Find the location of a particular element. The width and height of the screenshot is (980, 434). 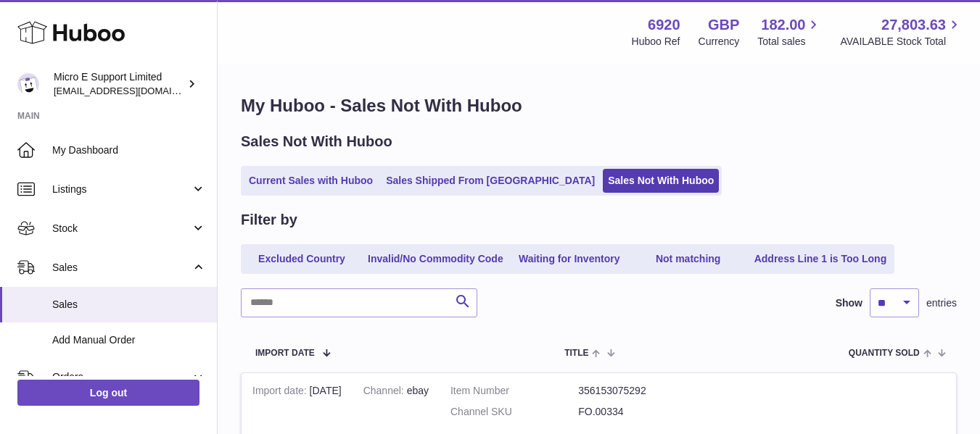

h2: Sales Not With Huboo is located at coordinates (316, 141).